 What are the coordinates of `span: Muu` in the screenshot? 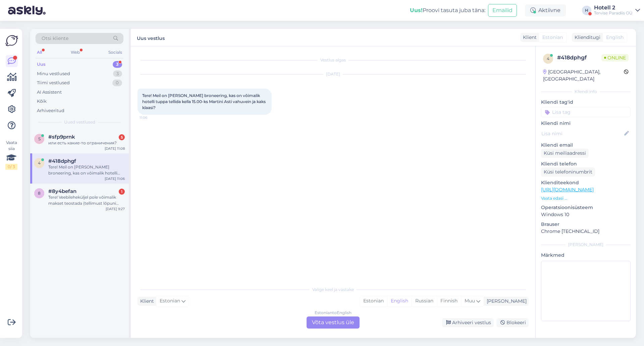 It's located at (470, 301).